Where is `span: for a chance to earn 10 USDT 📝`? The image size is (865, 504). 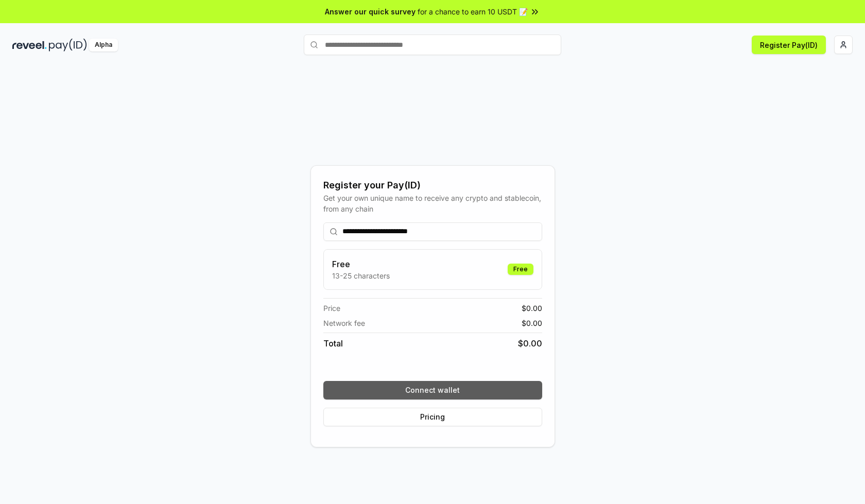
span: for a chance to earn 10 USDT 📝 is located at coordinates (472, 12).